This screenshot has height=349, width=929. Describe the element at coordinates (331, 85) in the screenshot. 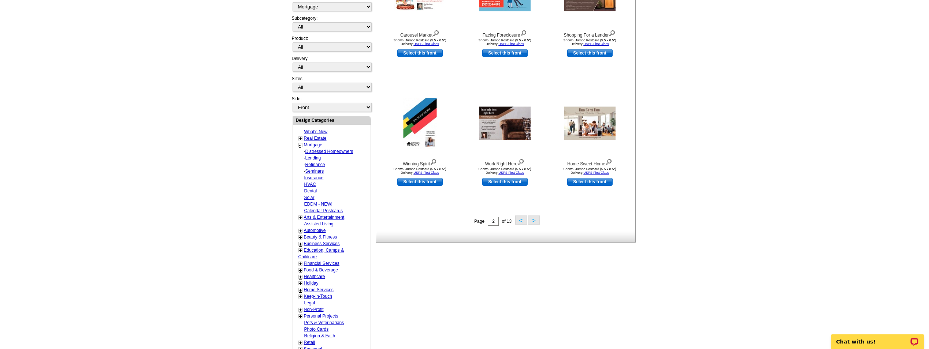

I see `div: Sizes:` at that location.